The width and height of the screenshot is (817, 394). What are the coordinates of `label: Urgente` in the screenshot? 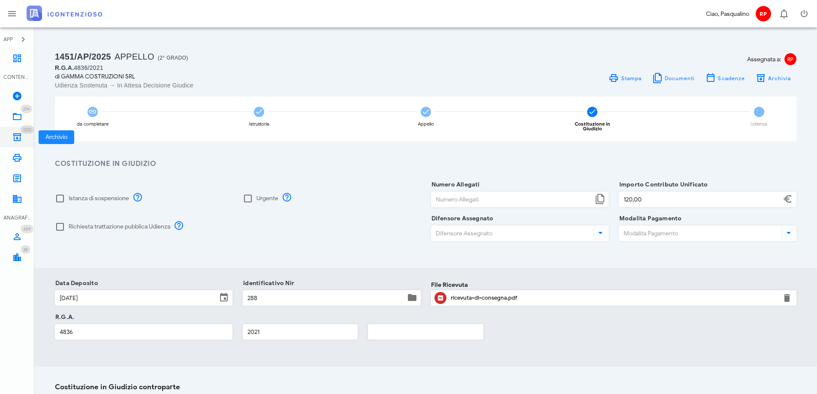 It's located at (267, 199).